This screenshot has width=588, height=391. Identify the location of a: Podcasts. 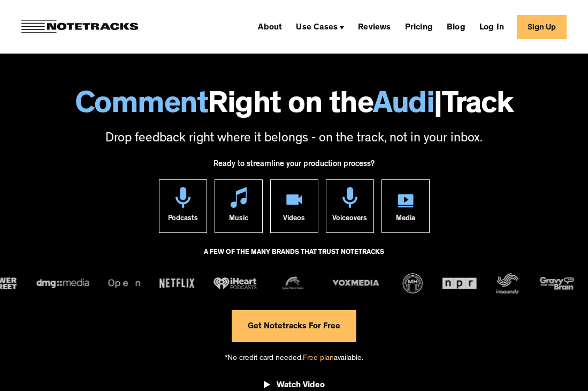
(183, 207).